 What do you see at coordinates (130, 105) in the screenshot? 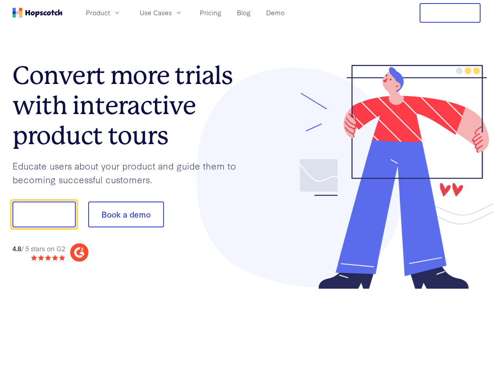
I see `h1: Convert more trials with interactive product tours` at bounding box center [130, 105].